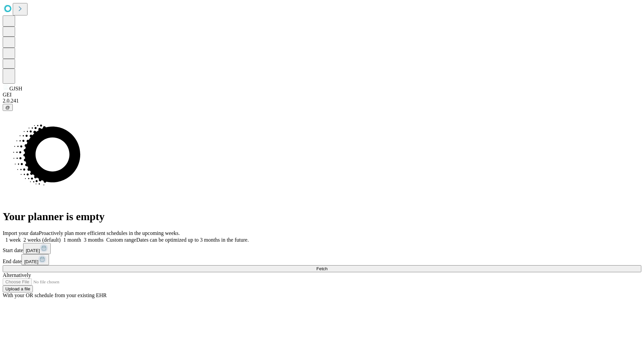 This screenshot has height=363, width=644. What do you see at coordinates (109, 233) in the screenshot?
I see `span: Proactively plan more efficient schedules in the upcoming weeks.` at bounding box center [109, 233].